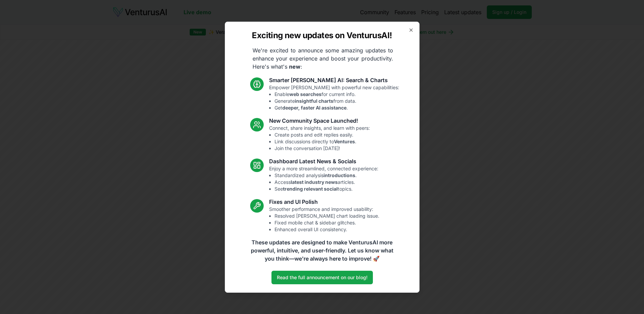 Image resolution: width=644 pixels, height=314 pixels. What do you see at coordinates (314, 108) in the screenshot?
I see `strong: deeper, faster AI assistance` at bounding box center [314, 108].